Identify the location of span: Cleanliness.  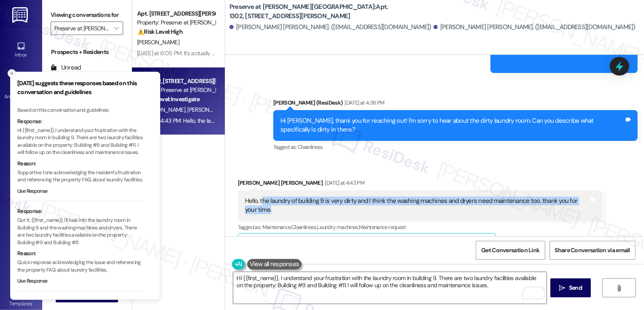
(310, 147).